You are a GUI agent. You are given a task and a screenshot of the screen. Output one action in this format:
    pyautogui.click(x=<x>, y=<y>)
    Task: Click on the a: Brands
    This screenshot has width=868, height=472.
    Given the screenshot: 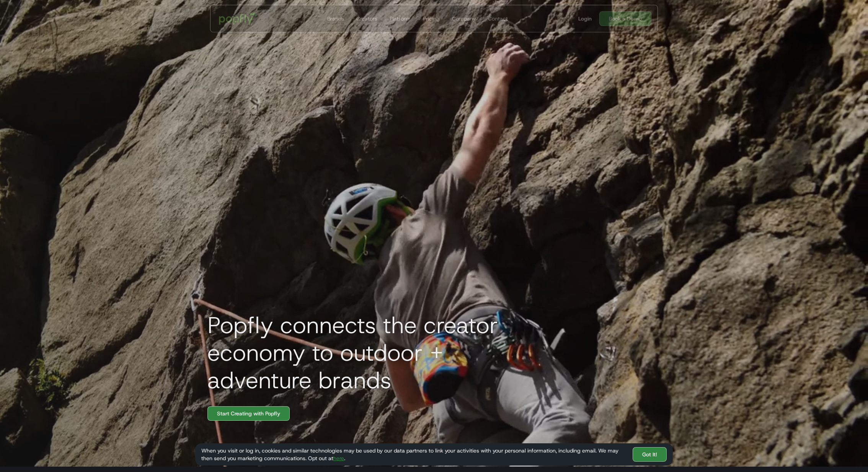 What is the action you would take?
    pyautogui.click(x=336, y=19)
    